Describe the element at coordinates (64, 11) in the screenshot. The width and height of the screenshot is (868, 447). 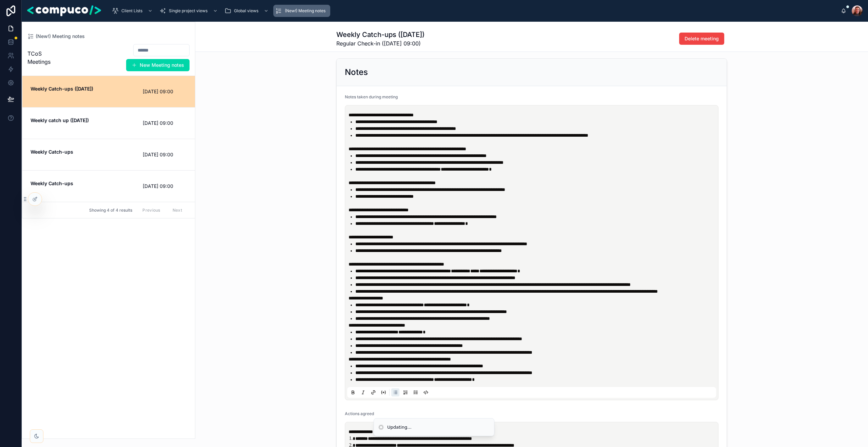
I see `img: App logo` at that location.